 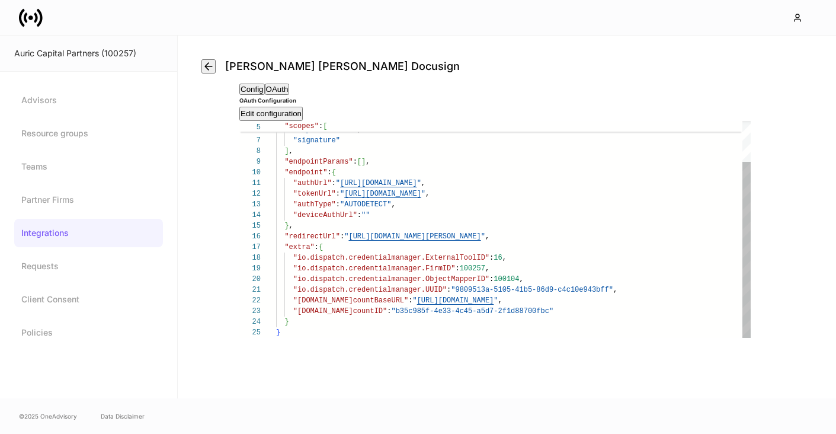 I want to click on span: countID", so click(x=370, y=311).